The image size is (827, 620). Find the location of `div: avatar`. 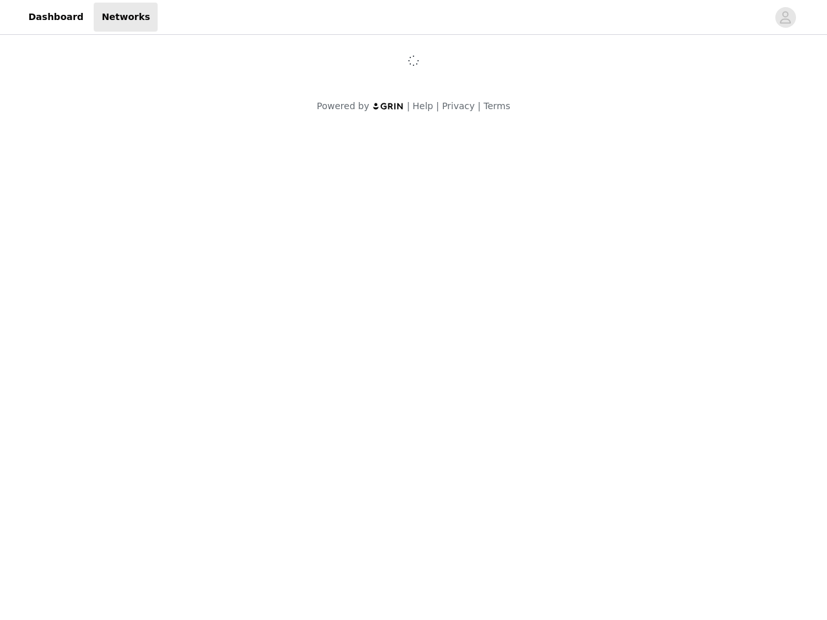

div: avatar is located at coordinates (785, 17).